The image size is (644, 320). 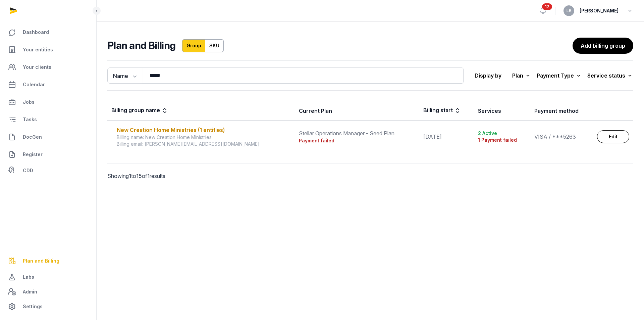 What do you see at coordinates (141, 46) in the screenshot?
I see `h2: Plan and Billing` at bounding box center [141, 46].